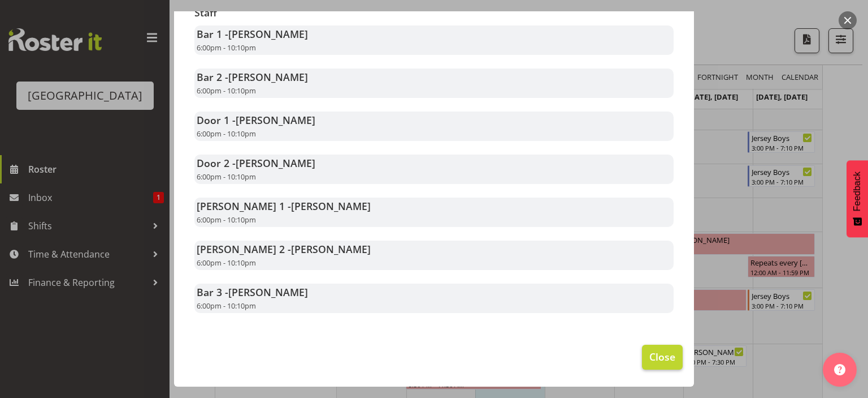 The image size is (868, 398). What do you see at coordinates (840, 370) in the screenshot?
I see `img: help-xxl-2.png` at bounding box center [840, 370].